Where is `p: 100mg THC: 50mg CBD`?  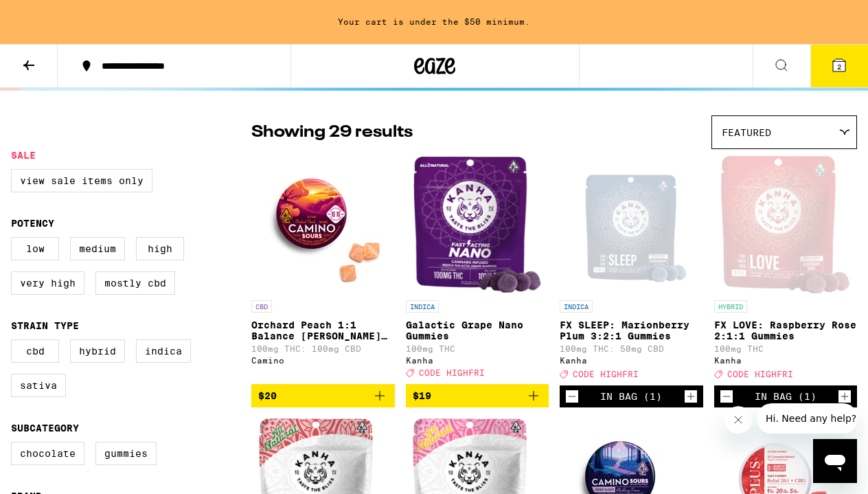
p: 100mg THC: 50mg CBD is located at coordinates (631, 349).